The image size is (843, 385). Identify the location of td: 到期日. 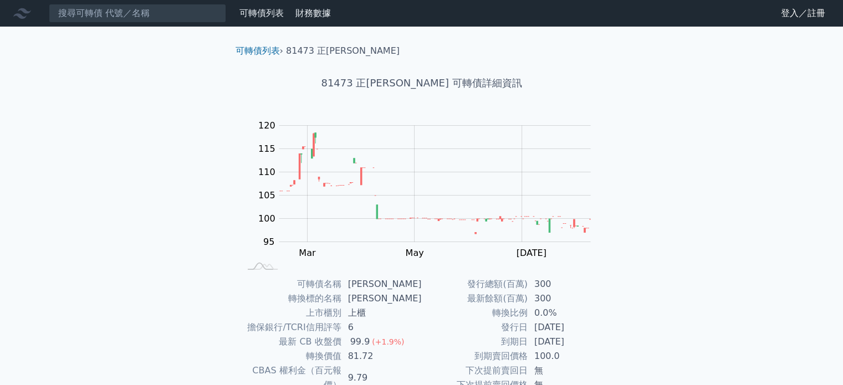
(474, 342).